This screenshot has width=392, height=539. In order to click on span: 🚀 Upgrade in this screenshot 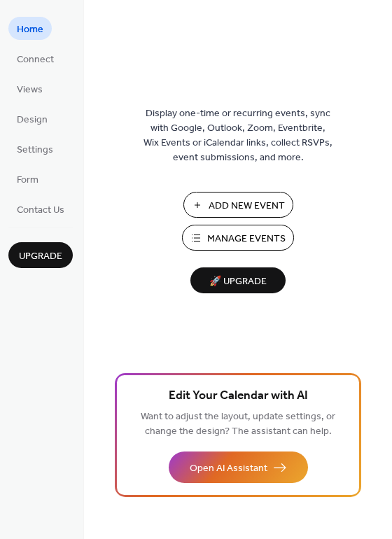, I will do `click(237, 281)`.